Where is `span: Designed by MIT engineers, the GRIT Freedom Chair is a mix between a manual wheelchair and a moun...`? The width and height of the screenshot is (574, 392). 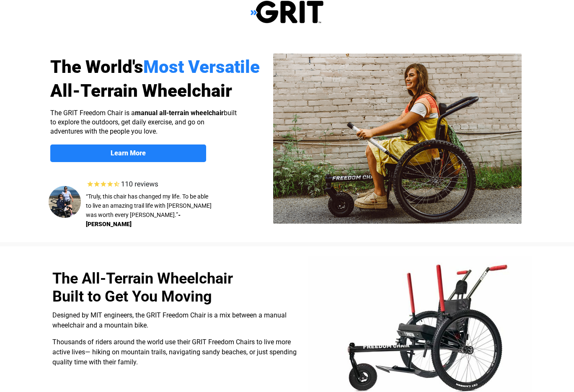
span: Designed by MIT engineers, the GRIT Freedom Chair is a mix between a manual wheelchair and a moun... is located at coordinates (169, 320).